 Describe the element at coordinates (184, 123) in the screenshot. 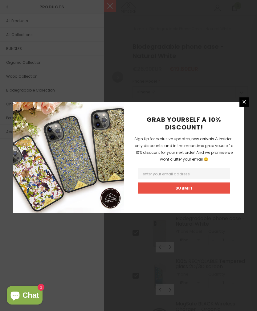

I see `span: GRAB YOURSELF A 10% DISCOUNT!` at that location.